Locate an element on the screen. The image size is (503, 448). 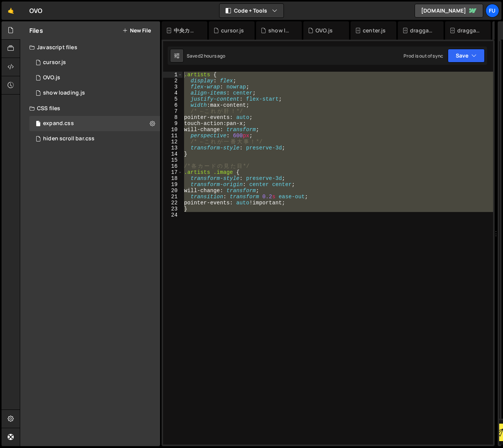
div: 19 is located at coordinates (173, 184).